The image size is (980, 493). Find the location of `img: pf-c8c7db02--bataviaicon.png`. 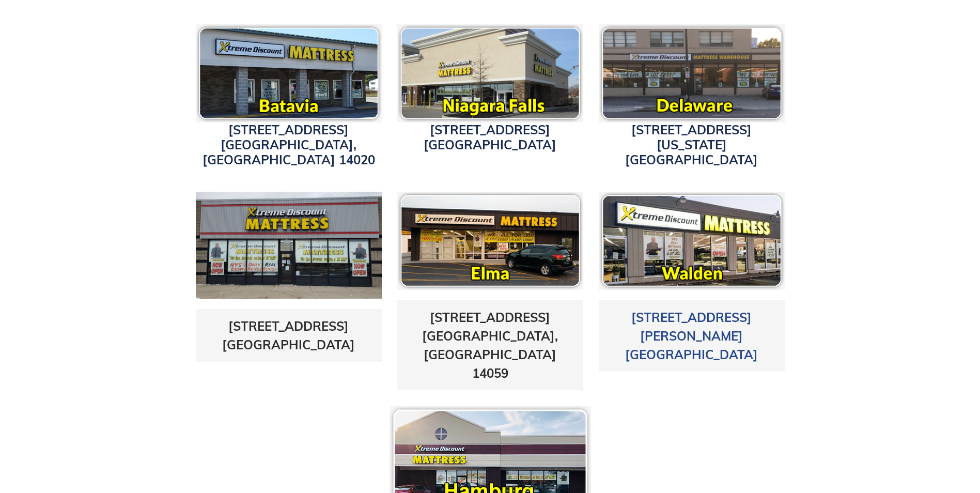

img: pf-c8c7db02--bataviaicon.png is located at coordinates (288, 73).